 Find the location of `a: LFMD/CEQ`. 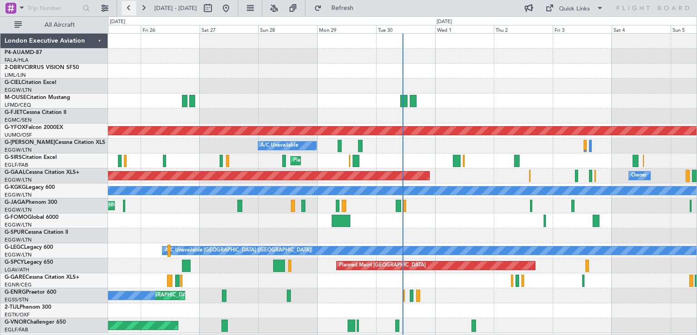

a: LFMD/CEQ is located at coordinates (18, 105).